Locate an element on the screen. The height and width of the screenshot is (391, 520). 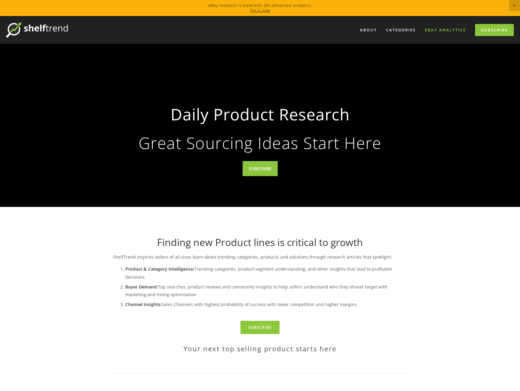
img: ShelfTrend is located at coordinates (37, 30).